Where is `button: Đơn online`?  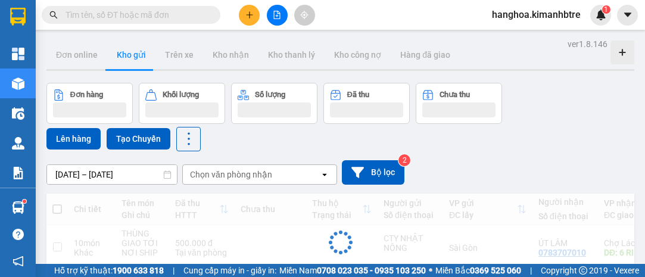 button: Đơn online is located at coordinates (77, 55).